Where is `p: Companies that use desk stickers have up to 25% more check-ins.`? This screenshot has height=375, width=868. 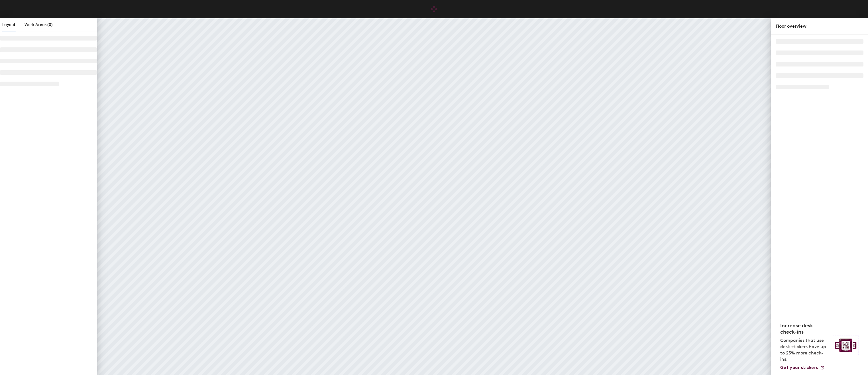 p: Companies that use desk stickers have up to 25% more check-ins. is located at coordinates (805, 350).